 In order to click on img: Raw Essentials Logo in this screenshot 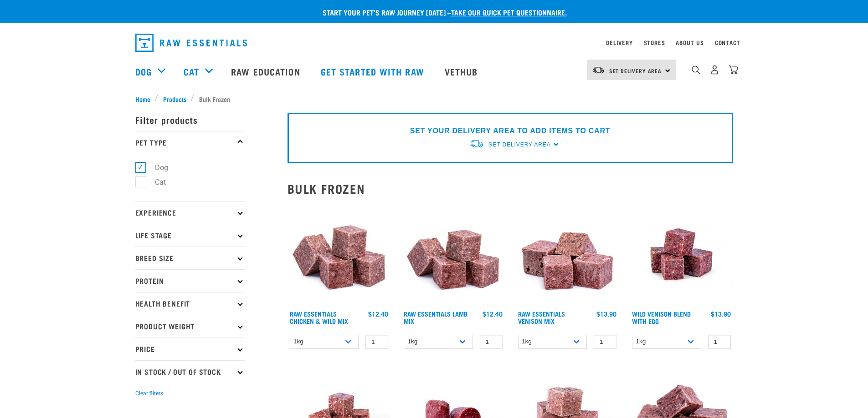, I will do `click(191, 43)`.